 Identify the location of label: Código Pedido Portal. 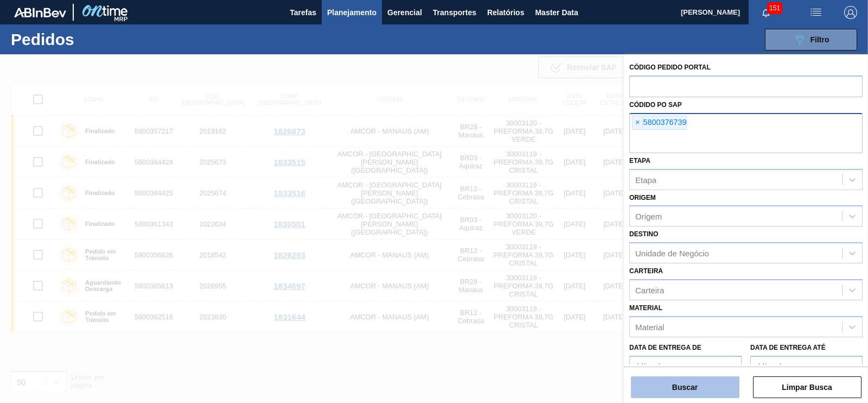
(670, 68).